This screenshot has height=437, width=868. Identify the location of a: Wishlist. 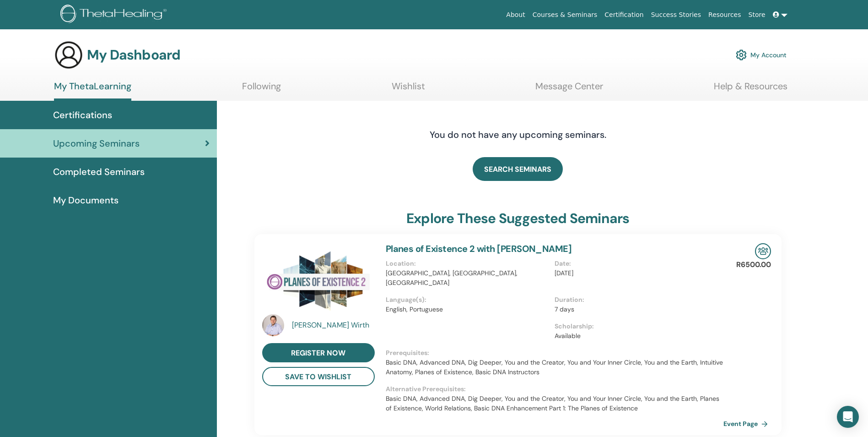
(408, 89).